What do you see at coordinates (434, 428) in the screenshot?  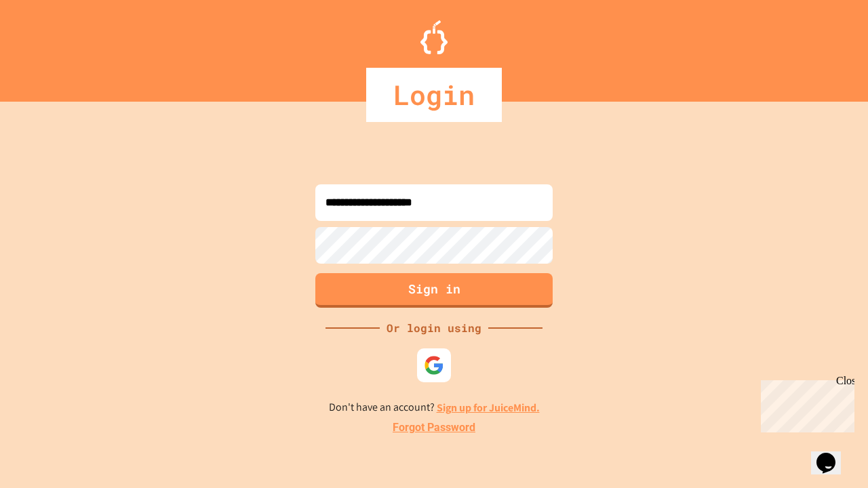 I see `a: Forgot Password` at bounding box center [434, 428].